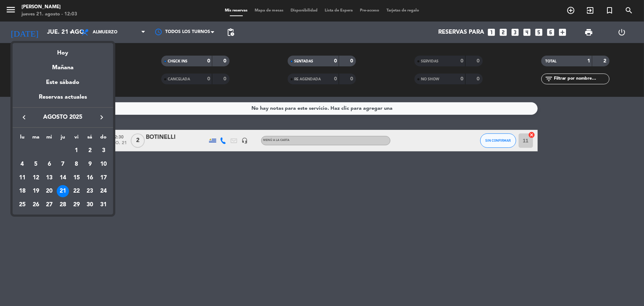  Describe the element at coordinates (63, 100) in the screenshot. I see `div: Reservas actuales` at that location.